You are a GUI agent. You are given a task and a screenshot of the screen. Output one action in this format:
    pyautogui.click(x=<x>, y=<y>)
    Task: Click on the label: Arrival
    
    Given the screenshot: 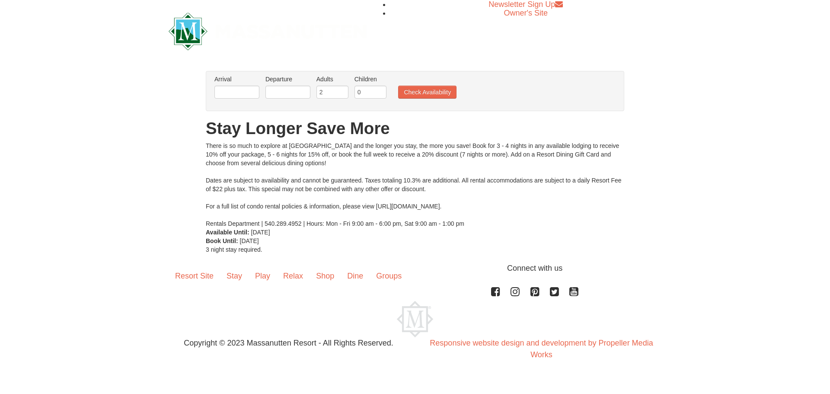 What is the action you would take?
    pyautogui.click(x=237, y=79)
    